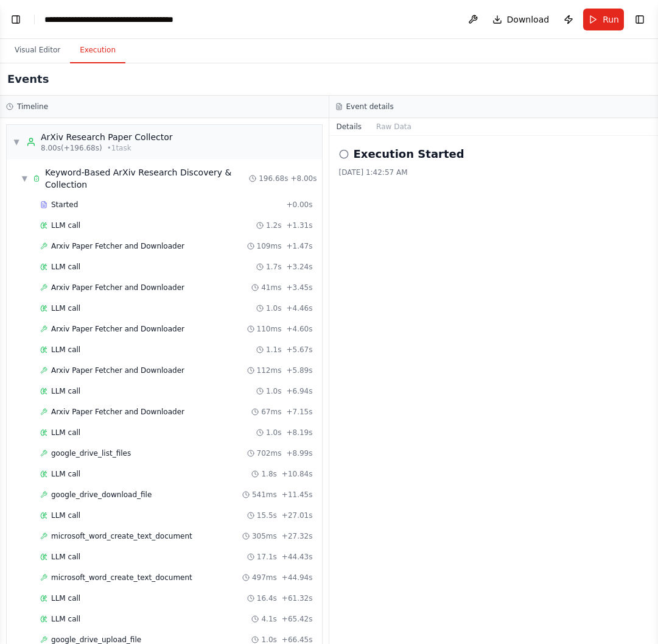 The width and height of the screenshot is (658, 644). I want to click on span: 1.2s, so click(273, 226).